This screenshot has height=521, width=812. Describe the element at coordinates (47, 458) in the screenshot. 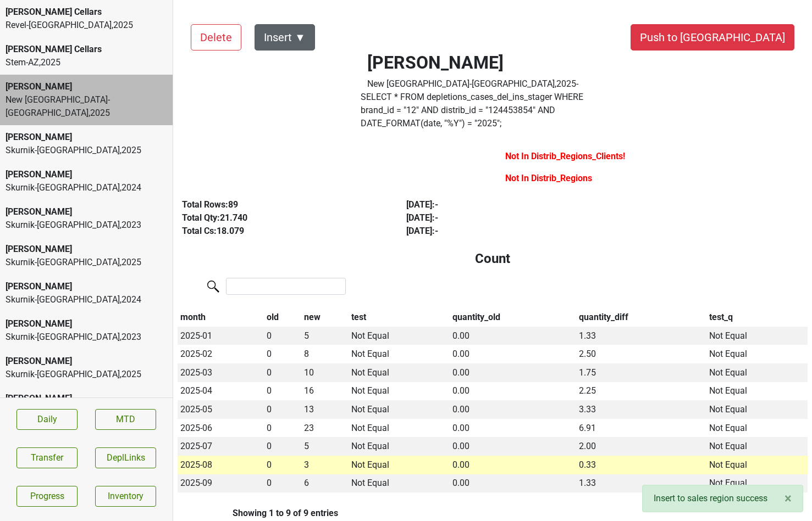

I see `button: Transfer` at that location.